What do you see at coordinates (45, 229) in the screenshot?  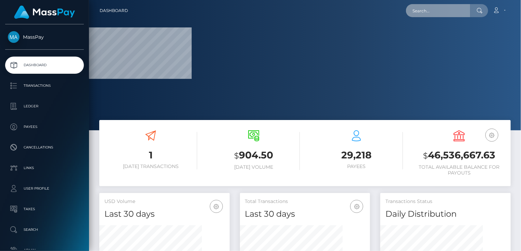 I see `p: Search` at bounding box center [45, 229].